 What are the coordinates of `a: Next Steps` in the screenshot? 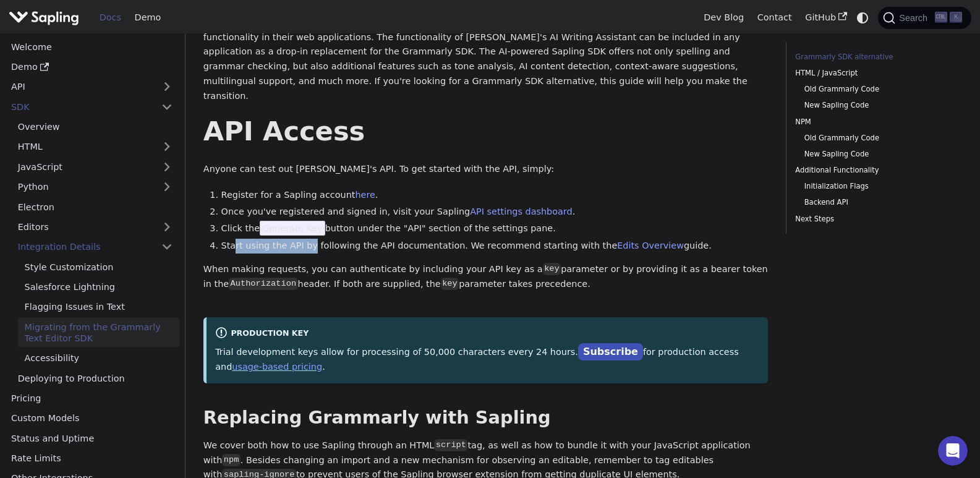 It's located at (876, 219).